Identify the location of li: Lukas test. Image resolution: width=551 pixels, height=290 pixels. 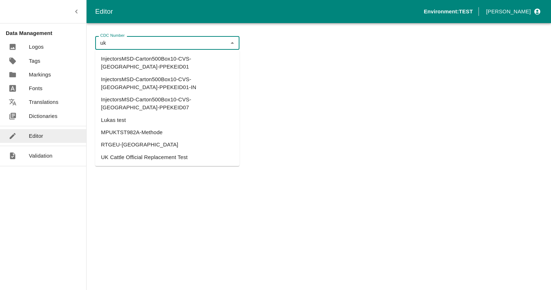
(167, 120).